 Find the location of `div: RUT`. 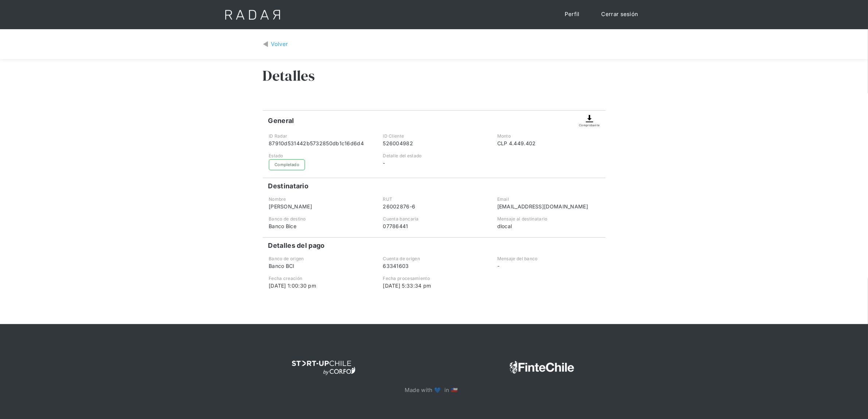

div: RUT is located at coordinates (434, 199).